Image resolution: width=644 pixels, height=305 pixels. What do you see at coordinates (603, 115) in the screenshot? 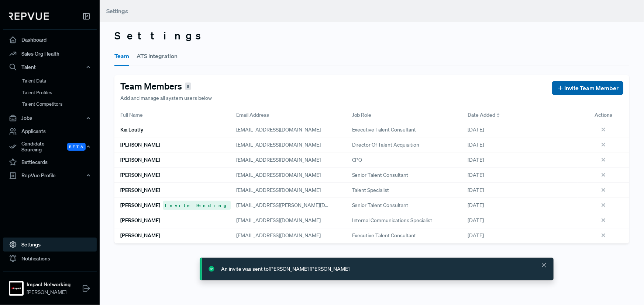
I see `span: Actions` at bounding box center [603, 115].